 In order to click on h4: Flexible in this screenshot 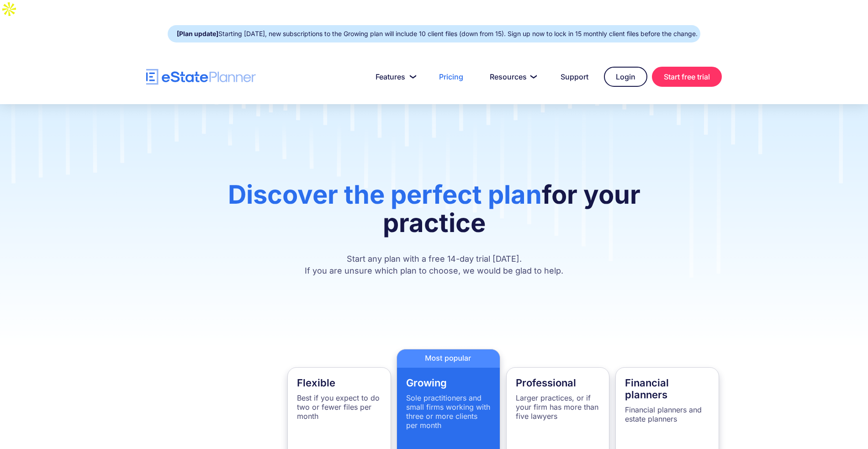, I will do `click(339, 383)`.